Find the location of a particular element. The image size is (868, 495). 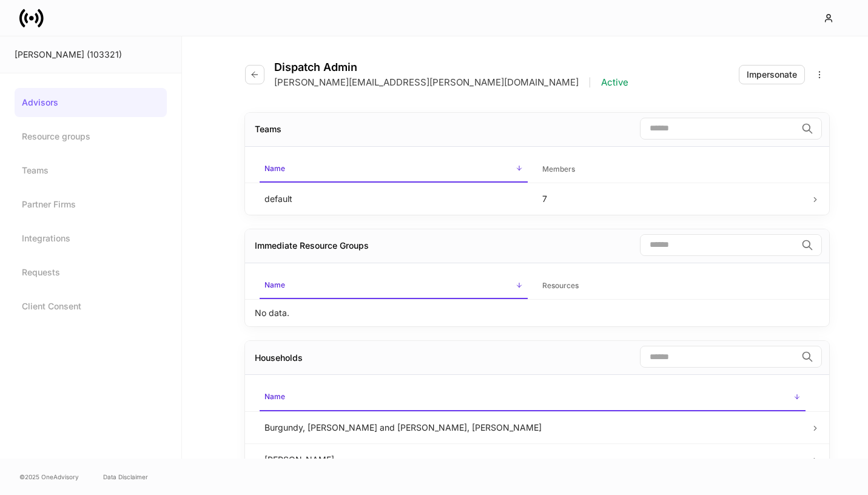

a: Teams is located at coordinates (90, 170).